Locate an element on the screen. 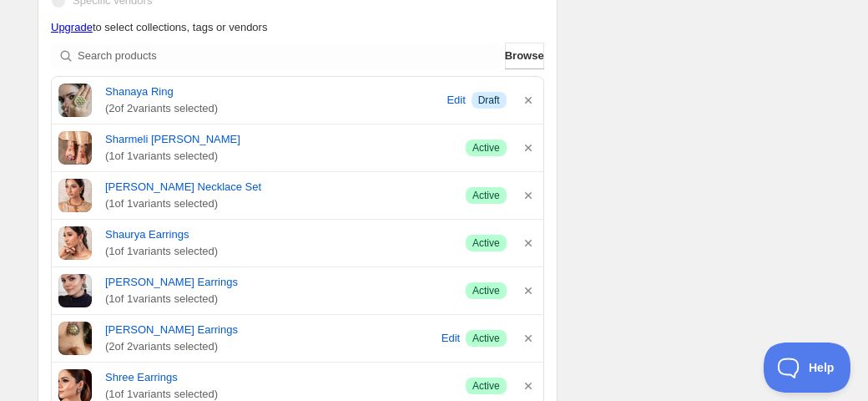 Image resolution: width=868 pixels, height=401 pixels. a: Shanaya Ring is located at coordinates (273, 92).